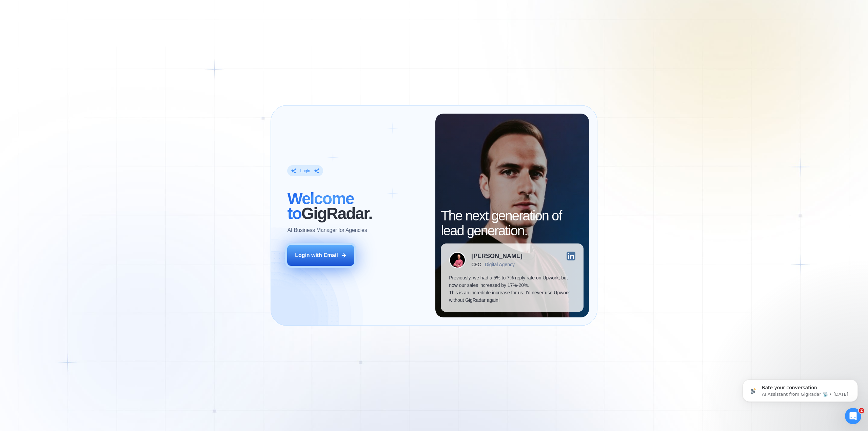 This screenshot has width=868, height=431. Describe the element at coordinates (73, 29) in the screenshot. I see `p: Message from AI Assistant from GigRadar 📡, sent 4d ago` at that location.